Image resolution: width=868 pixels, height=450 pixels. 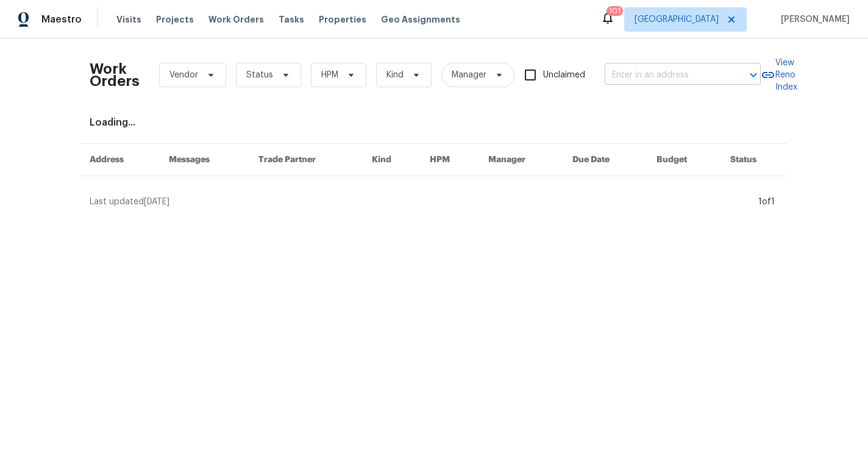 I want to click on th: Manager, so click(x=520, y=160).